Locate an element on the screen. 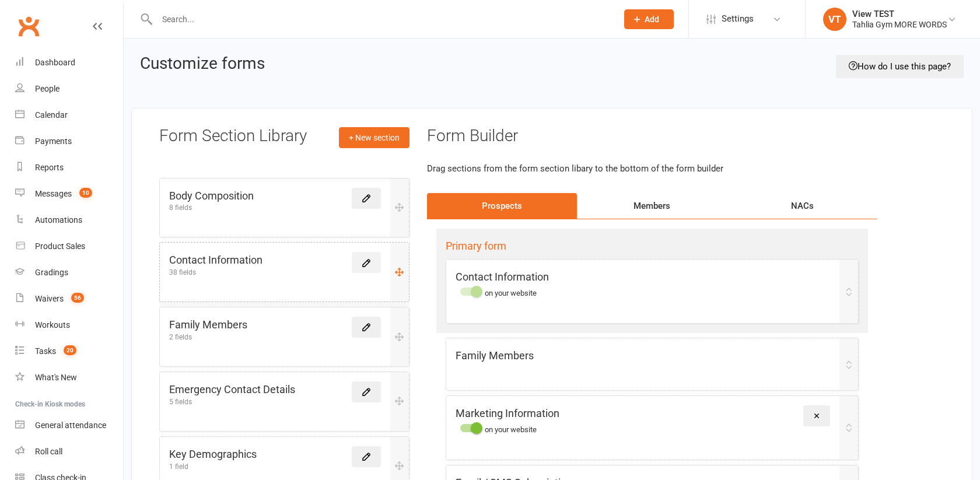  p: Drag sections from the form section libary to the bottom of the form builder is located at coordinates (653, 169).